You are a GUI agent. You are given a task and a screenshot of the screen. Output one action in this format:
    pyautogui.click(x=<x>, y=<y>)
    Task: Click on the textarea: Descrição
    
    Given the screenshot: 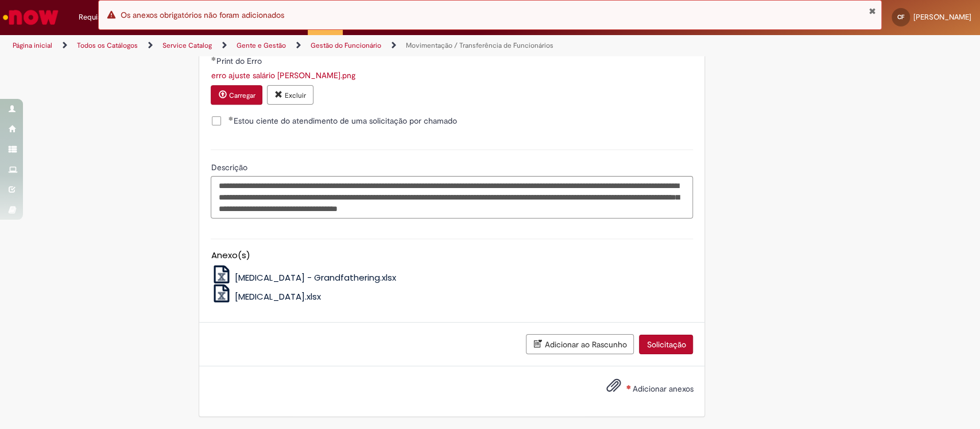 What is the action you would take?
    pyautogui.click(x=452, y=197)
    